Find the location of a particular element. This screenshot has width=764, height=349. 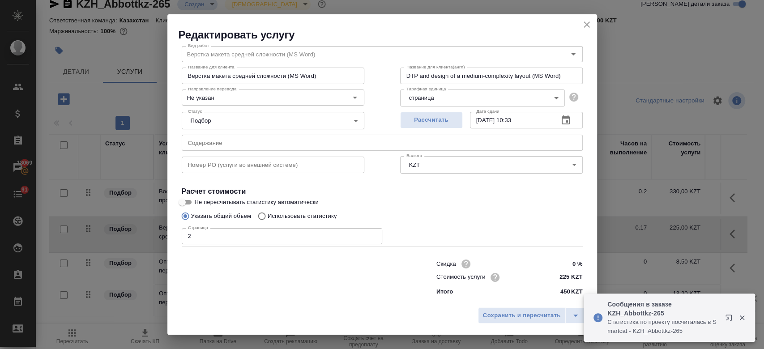

p: Стоимость услуги is located at coordinates (461, 277).